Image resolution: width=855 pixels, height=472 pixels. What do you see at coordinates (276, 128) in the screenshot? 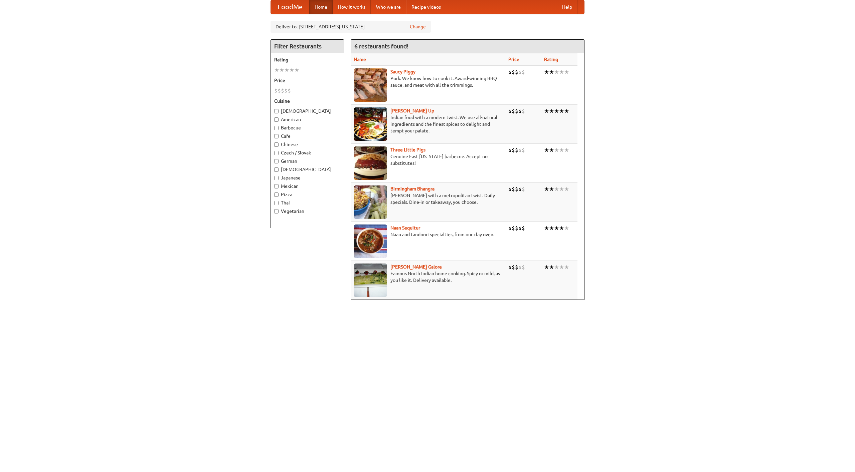
I see `input: Barbecue` at bounding box center [276, 128].